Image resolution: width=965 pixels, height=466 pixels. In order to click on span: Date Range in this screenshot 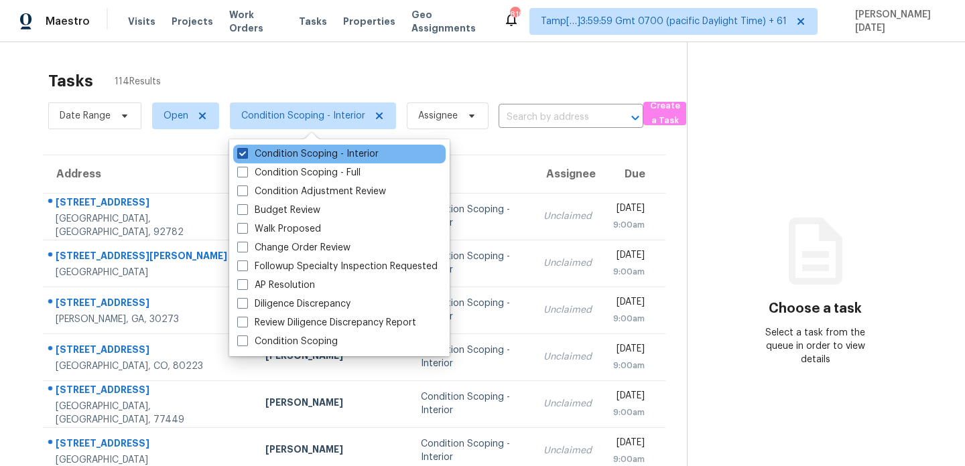, I will do `click(85, 116)`.